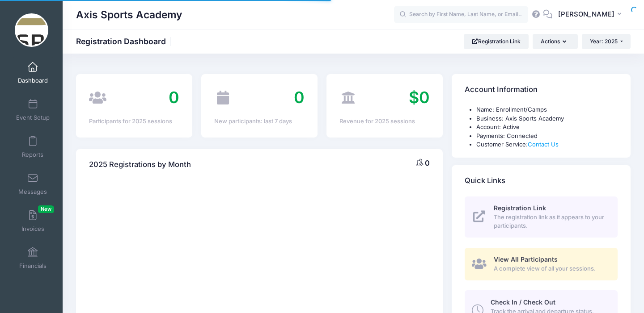 This screenshot has width=644, height=313. Describe the element at coordinates (31, 30) in the screenshot. I see `img: Axis Sports Academy` at that location.